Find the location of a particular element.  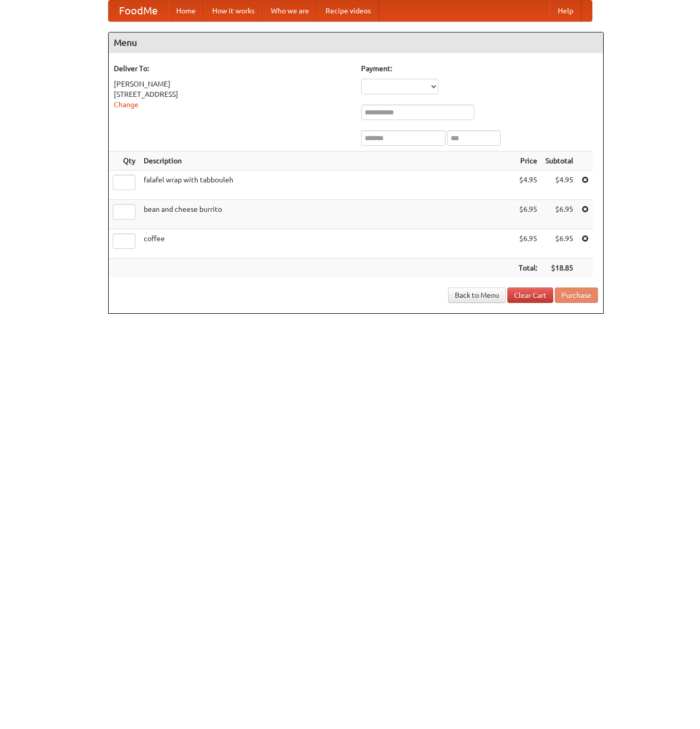

h5: Payment: is located at coordinates (479, 69).